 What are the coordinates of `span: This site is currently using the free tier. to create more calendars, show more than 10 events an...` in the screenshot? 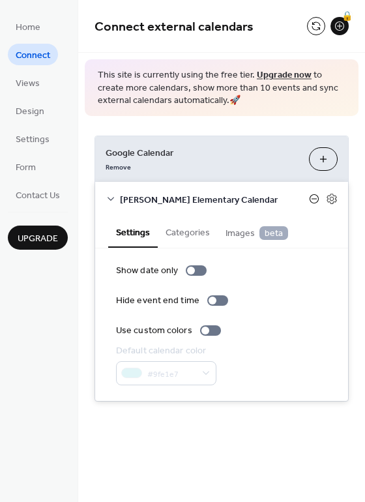 It's located at (222, 88).